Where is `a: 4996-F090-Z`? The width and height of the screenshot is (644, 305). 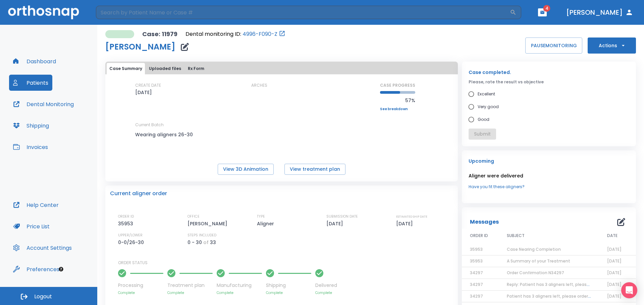
a: 4996-F090-Z is located at coordinates (260, 34).